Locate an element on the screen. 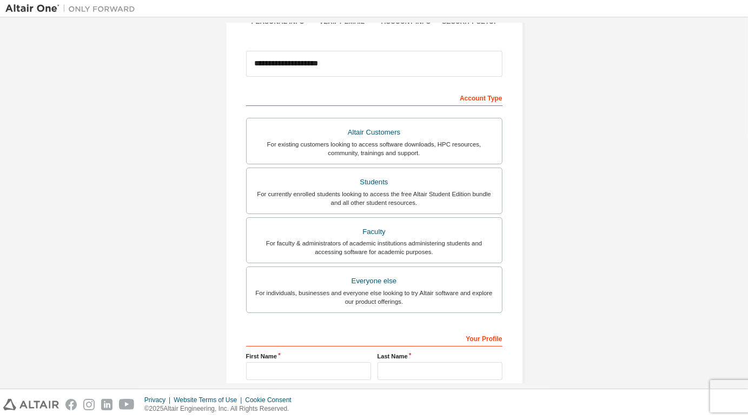 The height and width of the screenshot is (420, 748). img: linkedin.svg is located at coordinates (107, 405).